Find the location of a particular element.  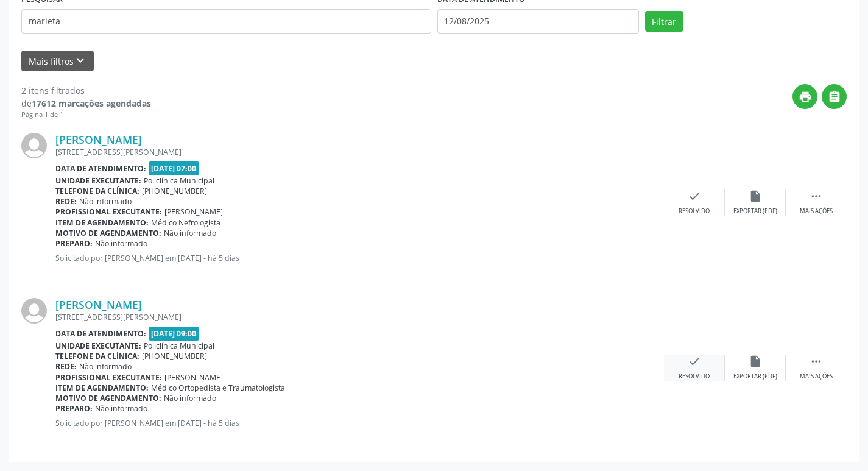

button: print is located at coordinates (804, 96).